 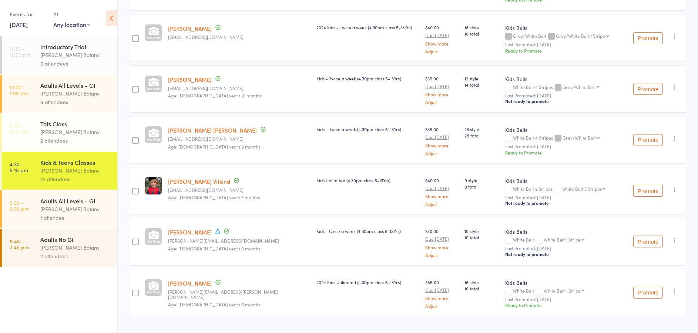 I want to click on div: Kids Unlimited (4.30pm class 5-13Yrs), so click(x=368, y=180).